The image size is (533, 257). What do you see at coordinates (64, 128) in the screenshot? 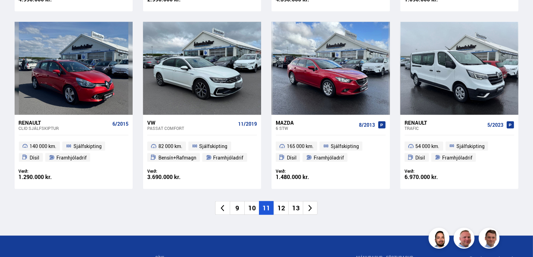
I see `div: Clio SJÁLFSKIPTUR` at bounding box center [64, 128].